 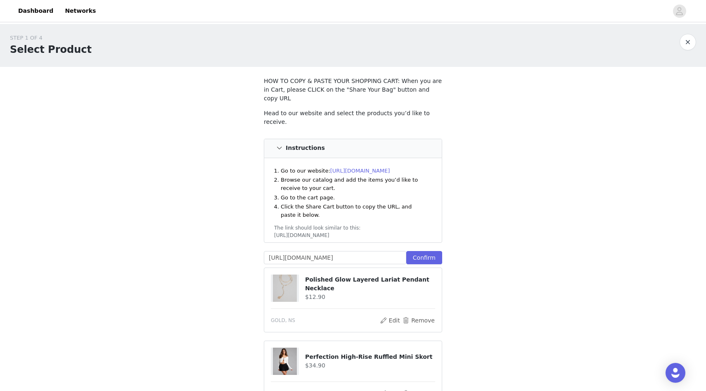 I want to click on span: GOLD, NS, so click(x=283, y=320).